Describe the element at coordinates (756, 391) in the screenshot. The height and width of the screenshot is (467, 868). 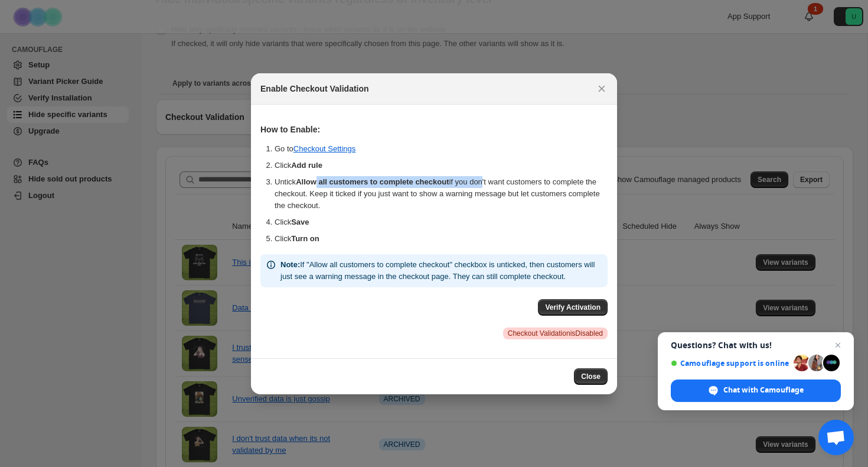
I see `div: Chat with Camouflage` at that location.